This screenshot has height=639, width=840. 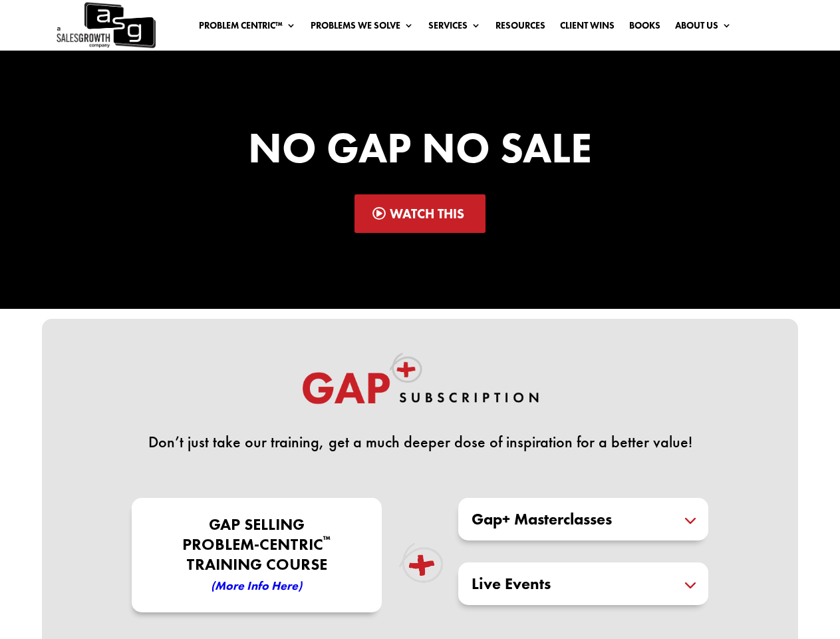 I want to click on a: Problems We Solve, so click(x=362, y=28).